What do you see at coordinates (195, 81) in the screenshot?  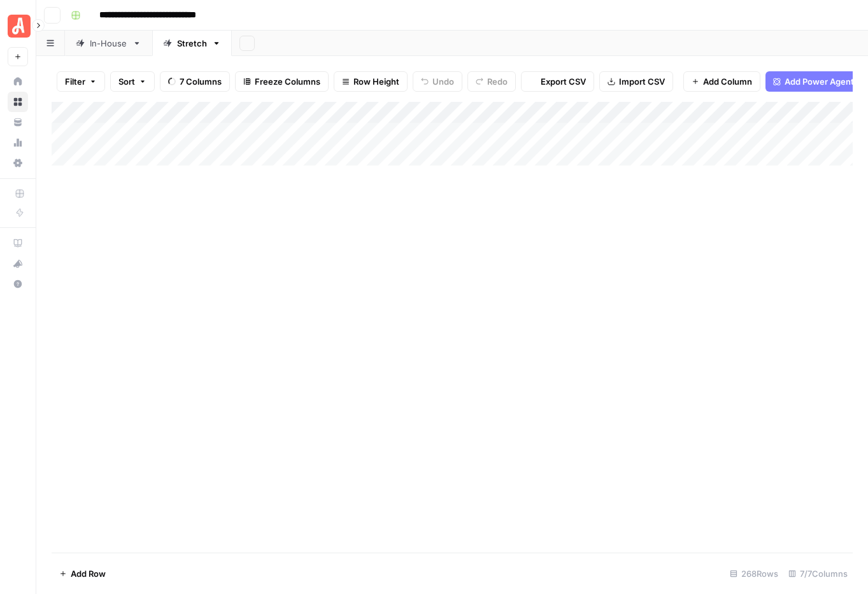 I see `button: 7 Columns` at bounding box center [195, 81].